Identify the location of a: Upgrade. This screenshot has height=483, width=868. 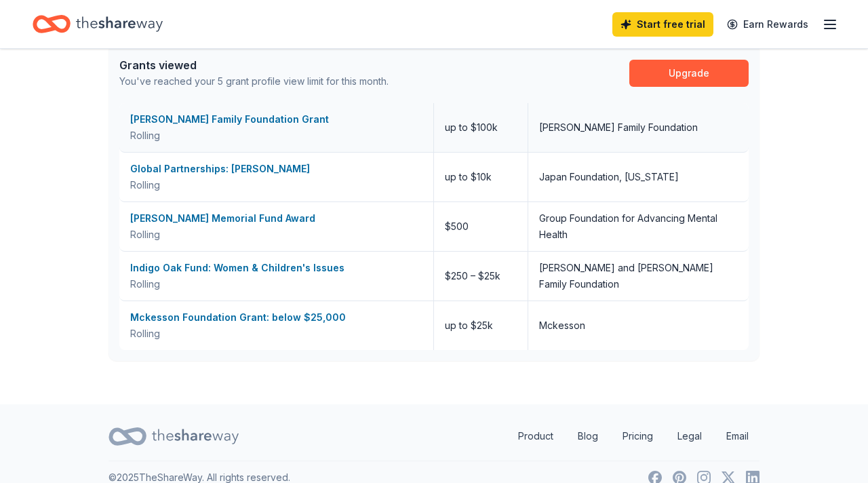
(689, 74).